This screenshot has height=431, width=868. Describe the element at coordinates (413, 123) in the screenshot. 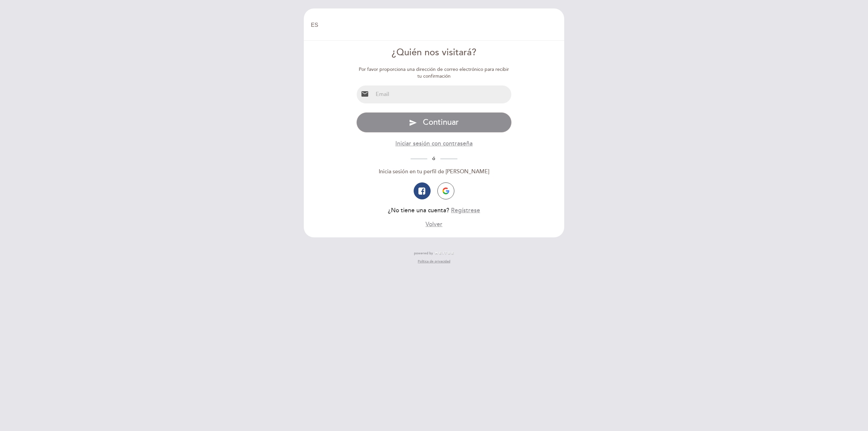

I see `i: send` at that location.